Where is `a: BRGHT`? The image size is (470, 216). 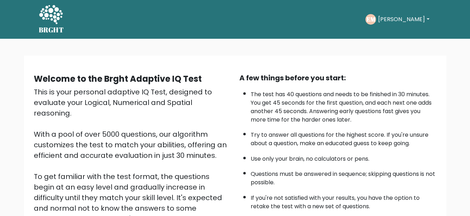 a: BRGHT is located at coordinates (51, 19).